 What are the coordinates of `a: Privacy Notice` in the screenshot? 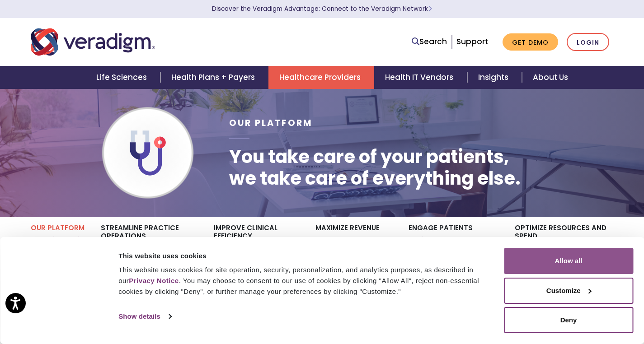 It's located at (154, 281).